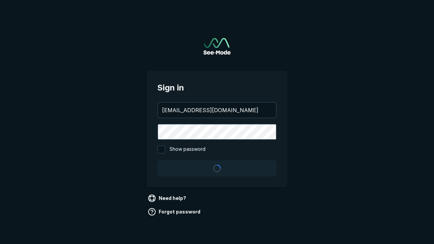 Image resolution: width=434 pixels, height=244 pixels. What do you see at coordinates (217, 46) in the screenshot?
I see `a: Go to sign in` at bounding box center [217, 46].